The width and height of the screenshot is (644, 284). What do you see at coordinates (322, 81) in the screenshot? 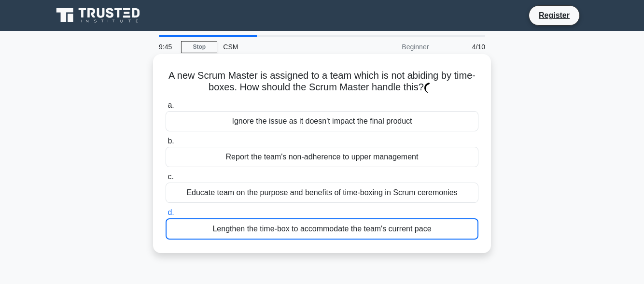
I see `h5: A new Scrum Master is assigned to a team which is not abiding by time-boxes. How should the Scrum...` at bounding box center [322, 81].